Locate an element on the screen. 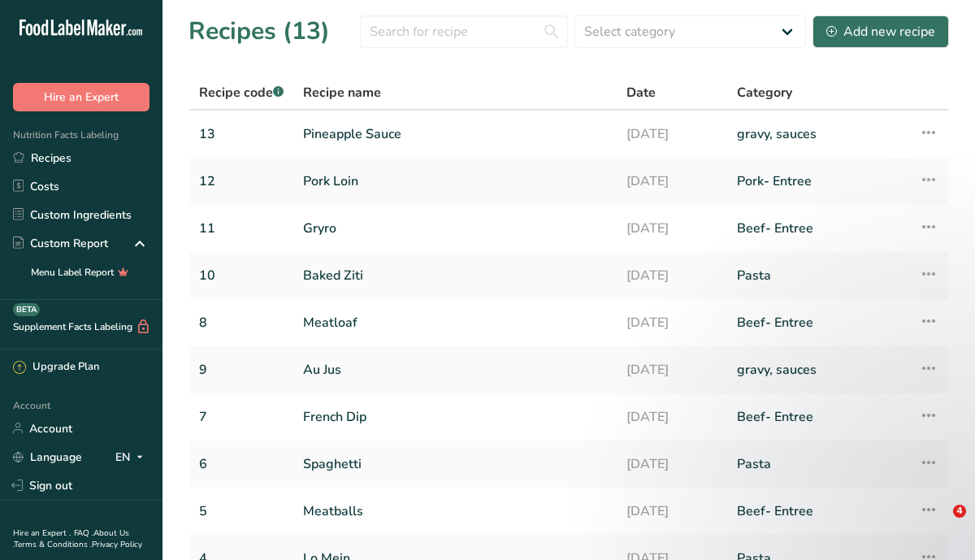 The width and height of the screenshot is (975, 560). a: Pasta is located at coordinates (818, 275).